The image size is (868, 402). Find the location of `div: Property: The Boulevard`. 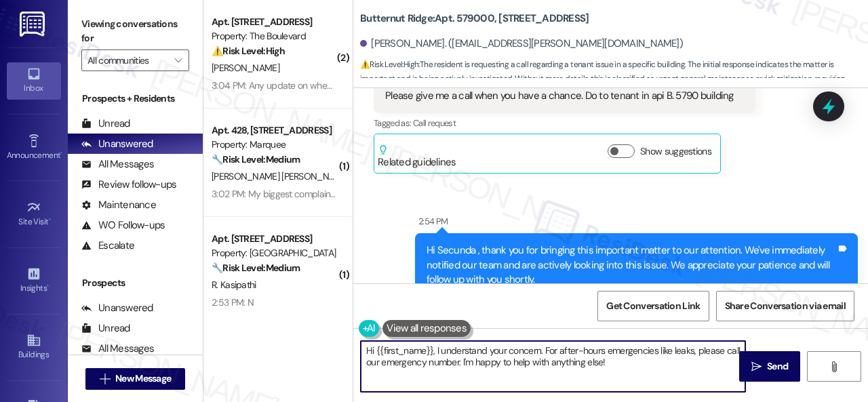

div: Property: The Boulevard is located at coordinates (274, 36).